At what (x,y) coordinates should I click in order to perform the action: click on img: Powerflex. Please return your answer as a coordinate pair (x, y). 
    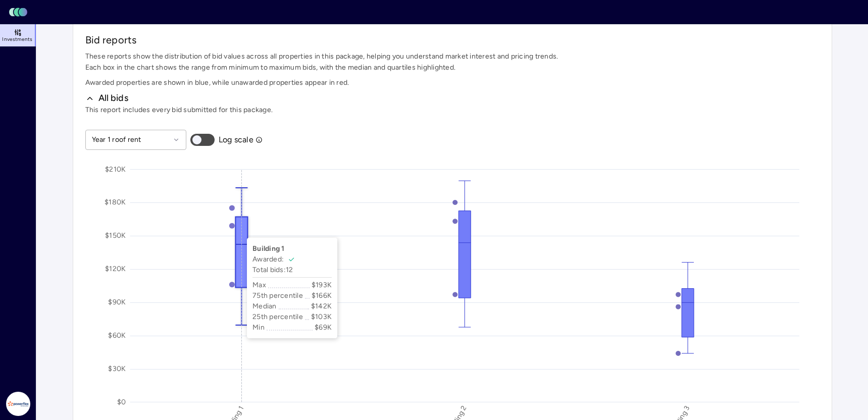
    Looking at the image, I should click on (18, 404).